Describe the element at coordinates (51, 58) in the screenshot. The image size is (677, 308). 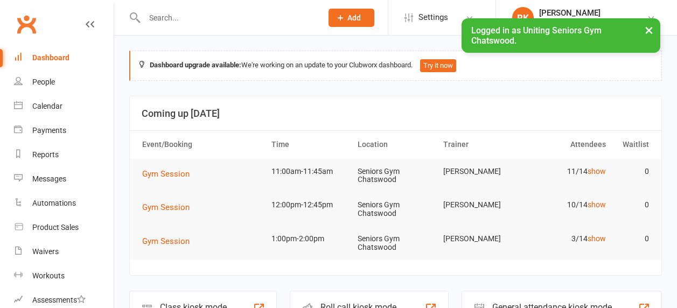
I see `div: Dashboard` at that location.